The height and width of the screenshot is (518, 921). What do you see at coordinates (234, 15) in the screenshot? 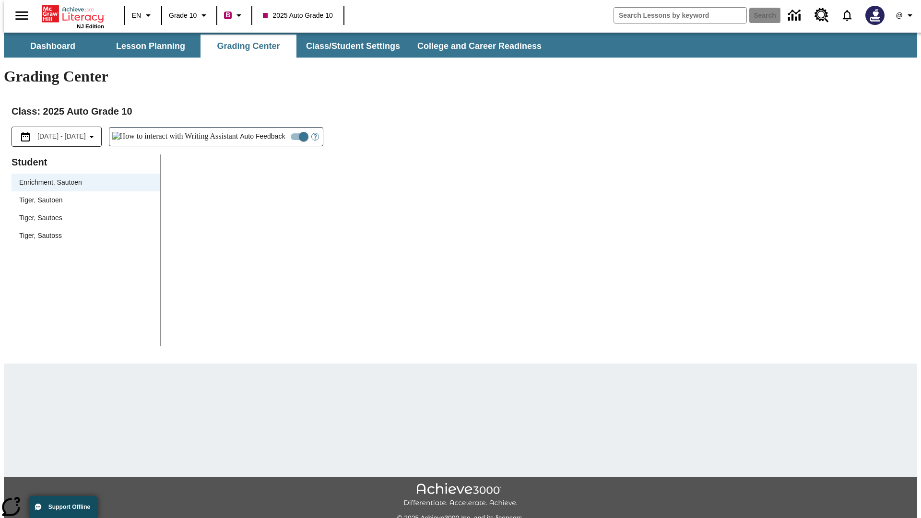
I see `button: Boost Class color is violet red. Change class color` at bounding box center [234, 15].